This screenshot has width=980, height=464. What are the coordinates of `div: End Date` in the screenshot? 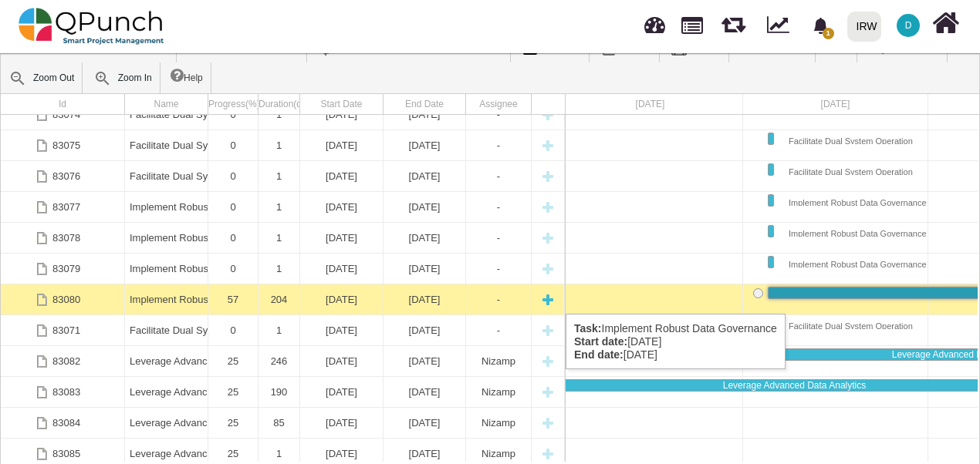 It's located at (425, 104).